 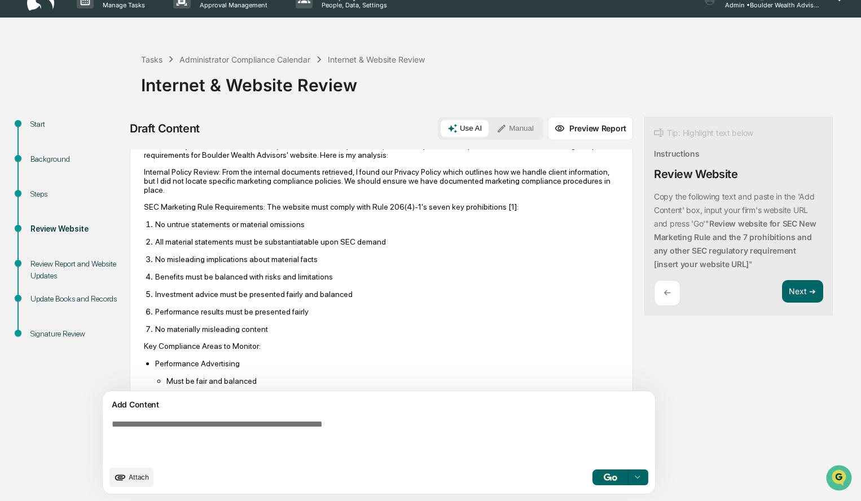 I want to click on p: Based on my research of both internal policies and SEC requirements, I have completed a comprehen..., so click(x=381, y=151).